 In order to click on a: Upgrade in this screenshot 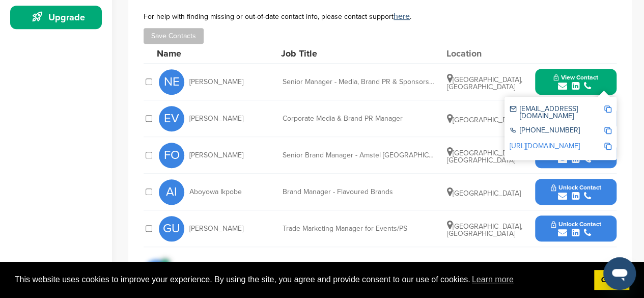, I will do `click(56, 17)`.